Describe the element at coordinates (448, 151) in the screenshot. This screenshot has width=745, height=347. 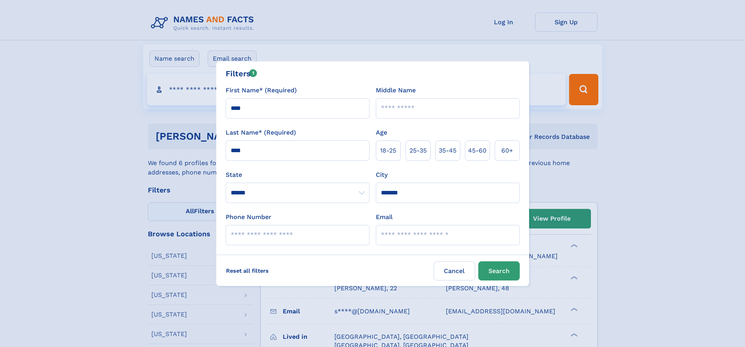
I see `span: 35‑45` at that location.